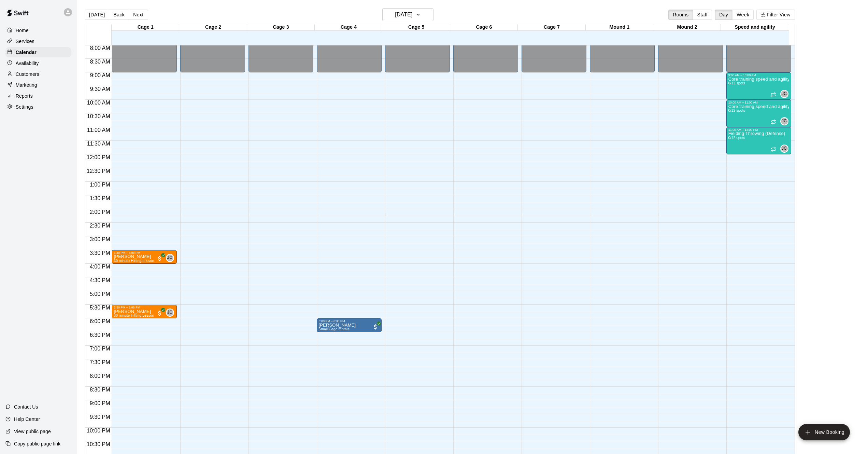 The width and height of the screenshot is (868, 454). What do you see at coordinates (703, 15) in the screenshot?
I see `button: Staff` at bounding box center [703, 15].